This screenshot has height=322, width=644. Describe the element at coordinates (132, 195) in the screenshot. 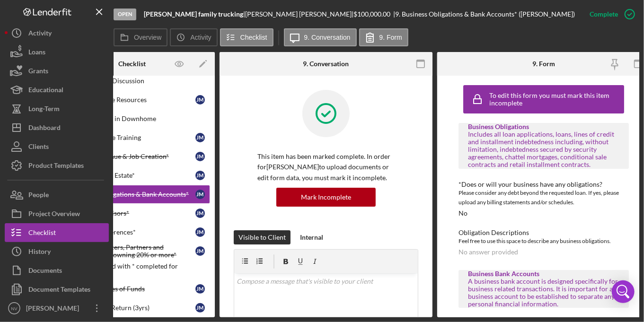

I see `a: Business Obligations & Bank Accounts*JM` at that location.